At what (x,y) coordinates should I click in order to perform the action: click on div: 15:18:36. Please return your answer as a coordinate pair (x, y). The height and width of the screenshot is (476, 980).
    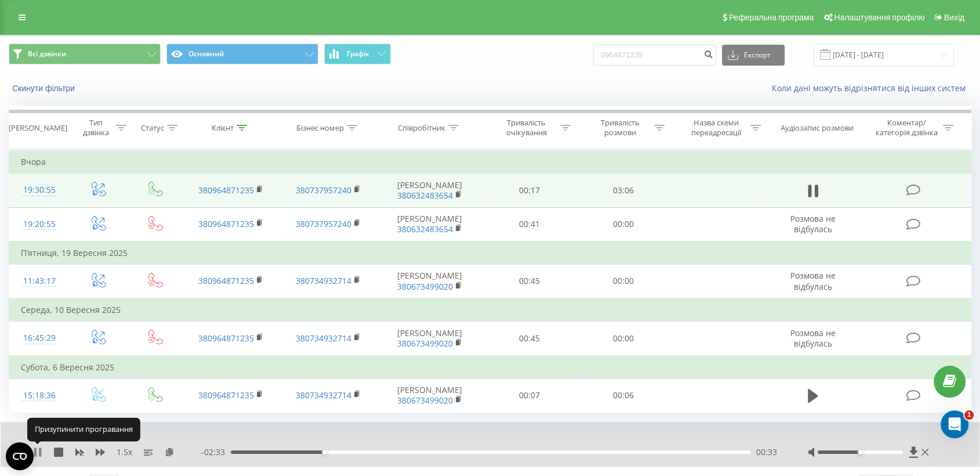
    Looking at the image, I should click on (39, 395).